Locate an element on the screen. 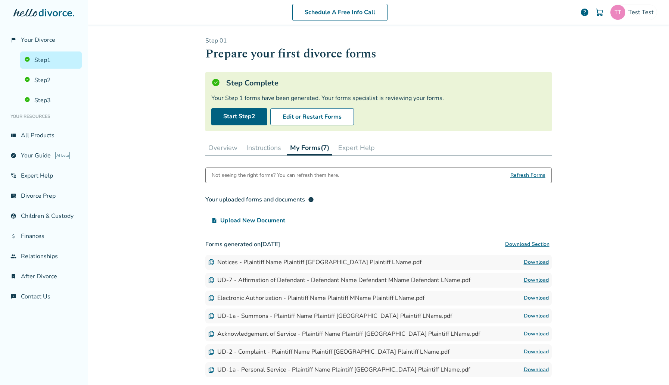 The height and width of the screenshot is (385, 669). span: explore is located at coordinates (13, 156).